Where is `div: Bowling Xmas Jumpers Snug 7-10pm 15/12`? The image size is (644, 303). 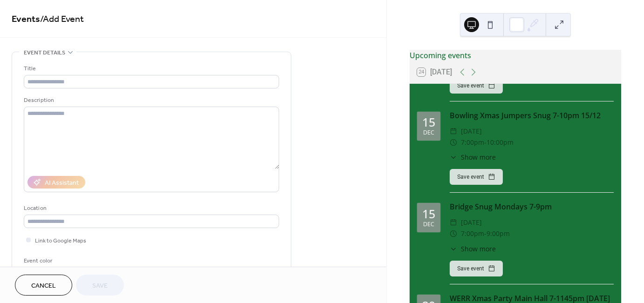
div: Bowling Xmas Jumpers Snug 7-10pm 15/12 is located at coordinates (532, 116).